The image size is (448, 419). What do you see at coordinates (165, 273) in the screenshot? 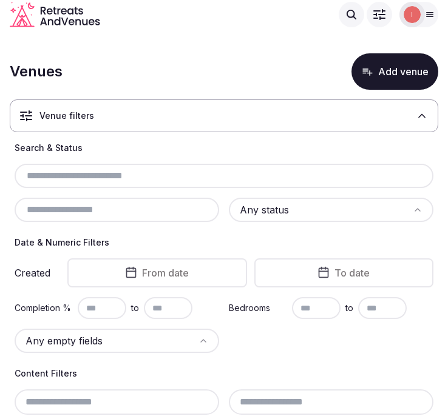
I see `span: From date` at bounding box center [165, 273].